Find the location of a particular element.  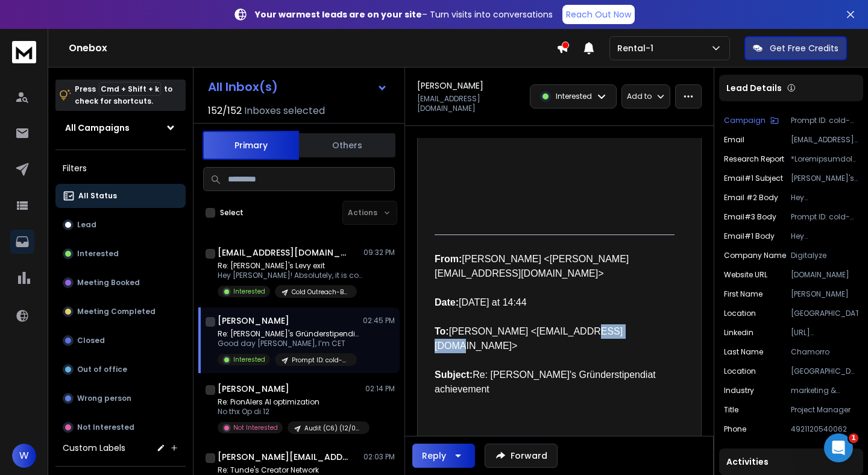

button: All Status is located at coordinates (120, 196).